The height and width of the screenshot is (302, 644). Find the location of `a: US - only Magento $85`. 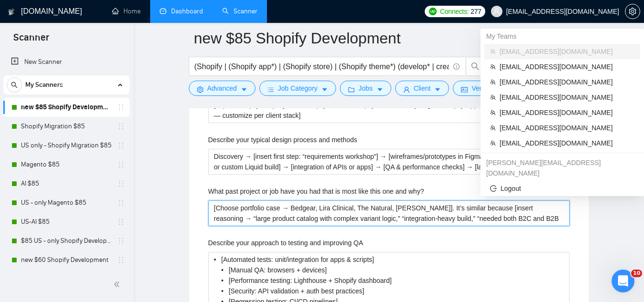

a: US - only Magento $85 is located at coordinates (66, 203).